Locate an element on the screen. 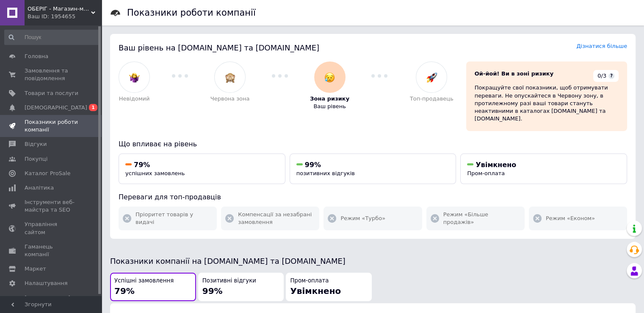 This screenshot has width=644, height=313. img: :disappointed_relieved: is located at coordinates (329, 77).